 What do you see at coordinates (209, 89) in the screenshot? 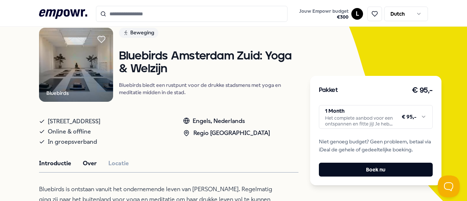
I see `p: Bluebirds biedt een rustpunt voor de drukke stadsmens met yoga en meditatie midden in de stad.` at bounding box center [209, 89].